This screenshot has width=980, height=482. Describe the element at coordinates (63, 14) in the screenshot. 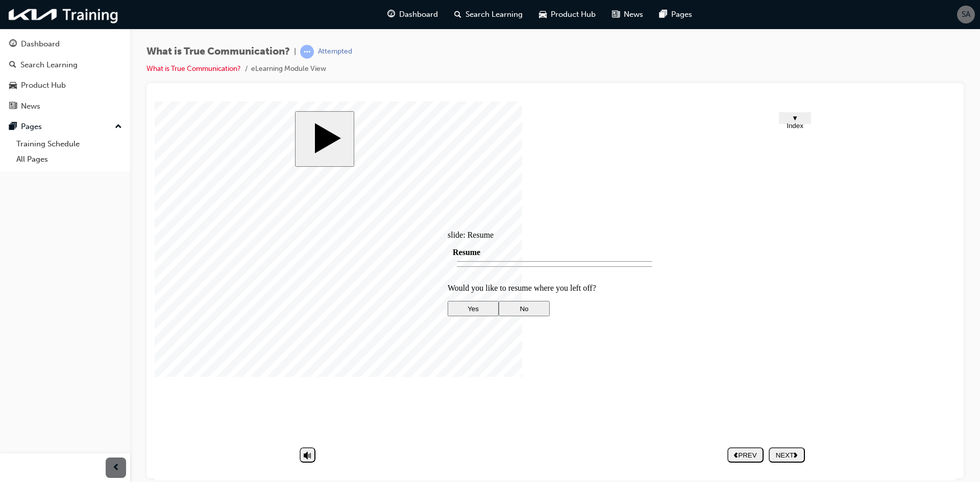

I see `img: kia-training` at that location.